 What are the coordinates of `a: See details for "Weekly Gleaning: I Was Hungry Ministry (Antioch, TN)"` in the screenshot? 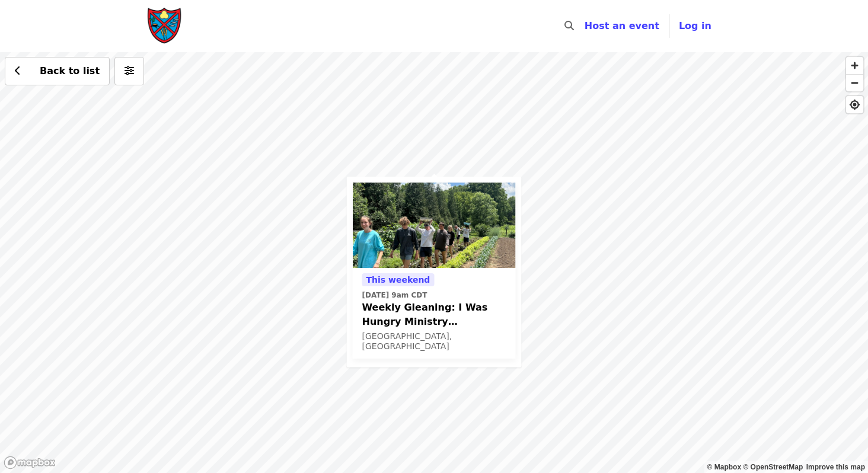 It's located at (434, 271).